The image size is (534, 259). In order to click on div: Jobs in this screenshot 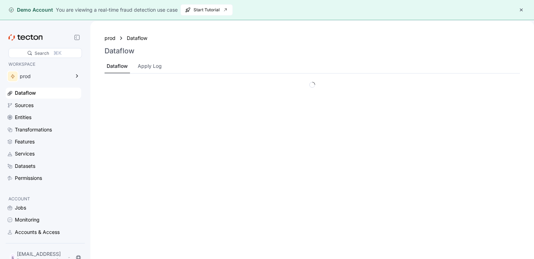, I will do `click(20, 208)`.